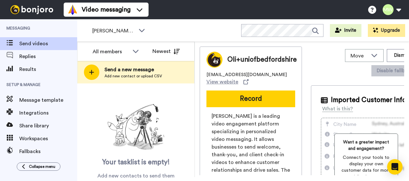  Describe the element at coordinates (106, 10) in the screenshot. I see `span: Video messaging` at that location.